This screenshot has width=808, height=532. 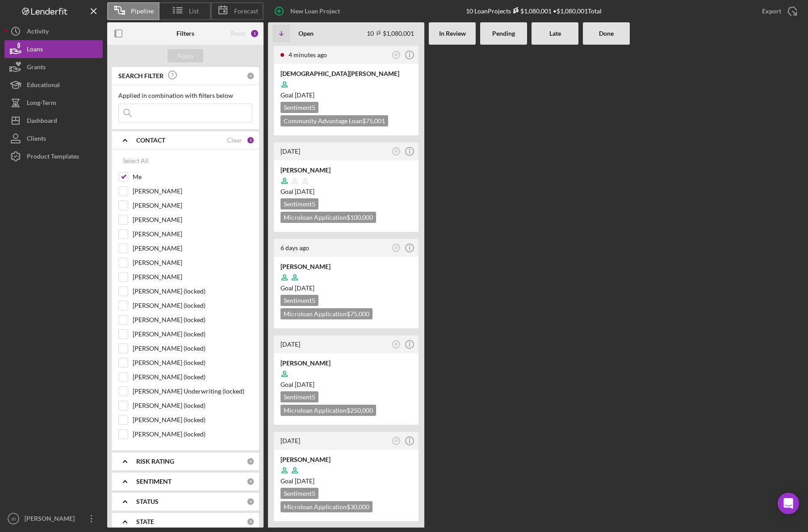 I want to click on div: Open Intercom Messenger, so click(x=788, y=504).